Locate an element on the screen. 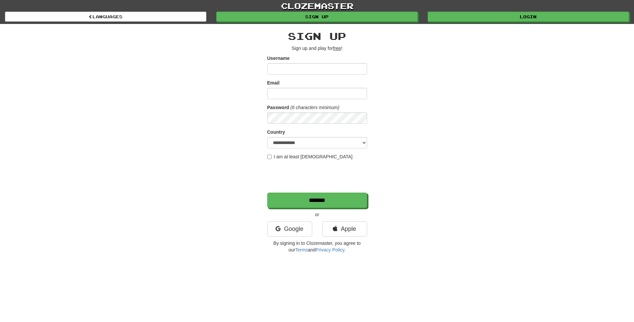  a: Login is located at coordinates (528, 17).